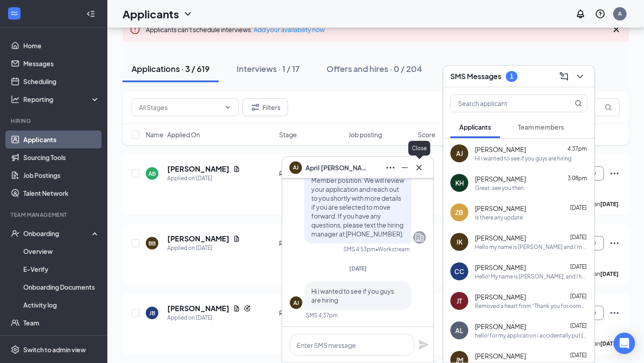 Image resolution: width=644 pixels, height=363 pixels. What do you see at coordinates (499, 217) in the screenshot?
I see `div: Is there any update` at bounding box center [499, 217].